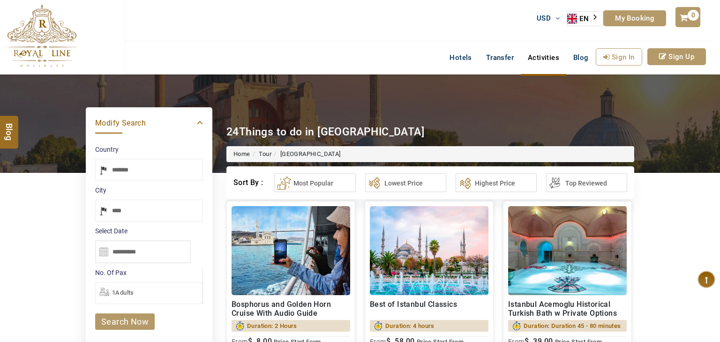  What do you see at coordinates (265, 154) in the screenshot?
I see `a: Tour` at bounding box center [265, 154].